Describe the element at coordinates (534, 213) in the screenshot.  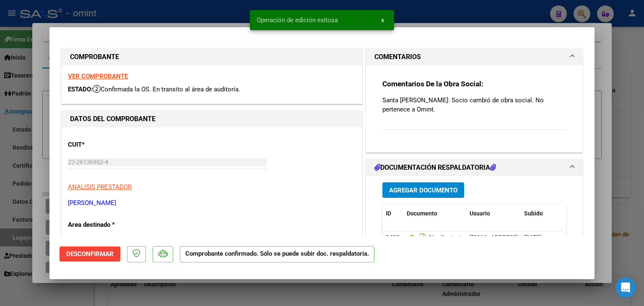
I see `span: Subido` at that location.